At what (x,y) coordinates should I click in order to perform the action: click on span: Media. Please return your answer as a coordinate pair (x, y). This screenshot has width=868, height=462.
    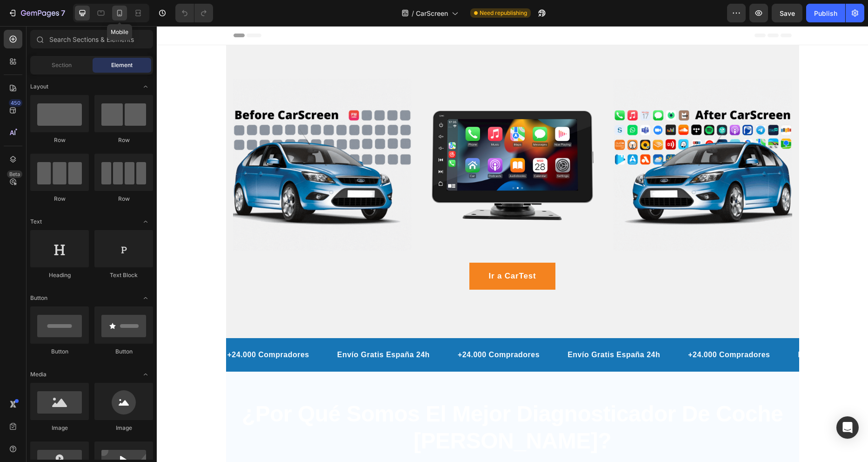
    Looking at the image, I should click on (38, 374).